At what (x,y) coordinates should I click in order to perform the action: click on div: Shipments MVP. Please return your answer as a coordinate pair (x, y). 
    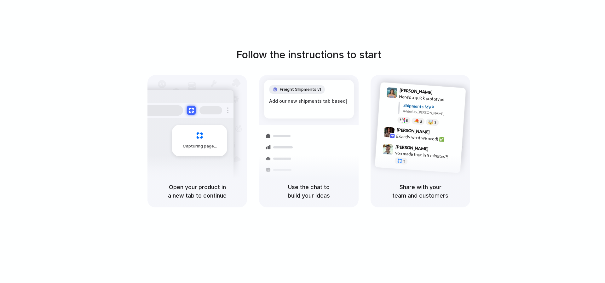
    Looking at the image, I should click on (432, 107).